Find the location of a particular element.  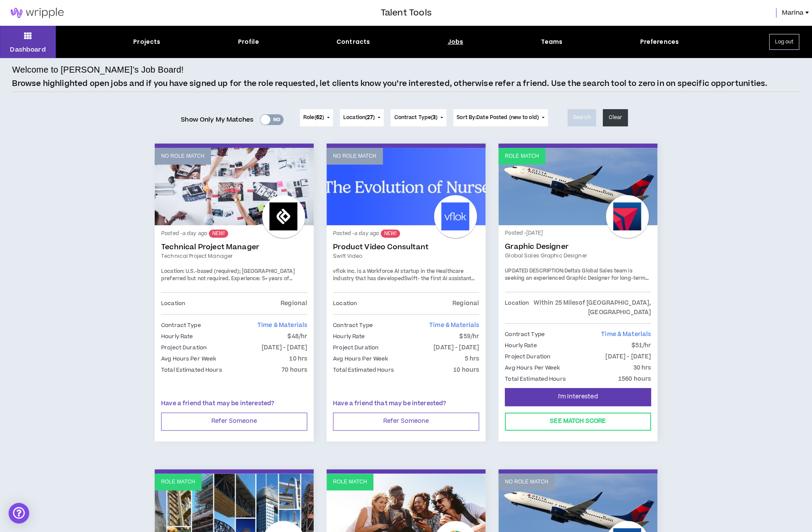

p: 10 hours is located at coordinates (466, 370).